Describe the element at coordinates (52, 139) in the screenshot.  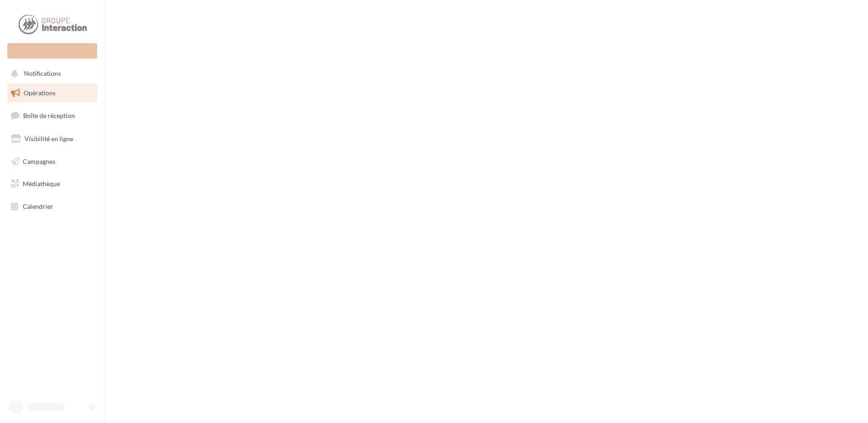
I see `a: Visibilité en ligne` at that location.